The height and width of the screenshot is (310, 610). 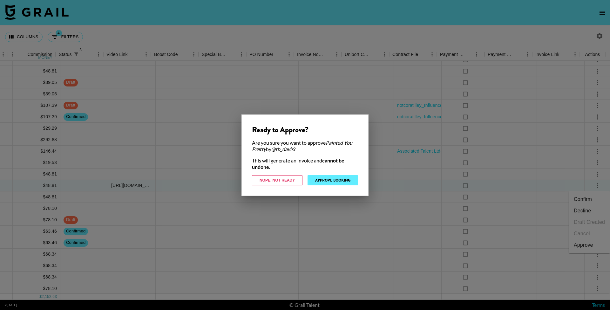 What do you see at coordinates (333, 180) in the screenshot?
I see `button: Approve Booking` at bounding box center [333, 180].